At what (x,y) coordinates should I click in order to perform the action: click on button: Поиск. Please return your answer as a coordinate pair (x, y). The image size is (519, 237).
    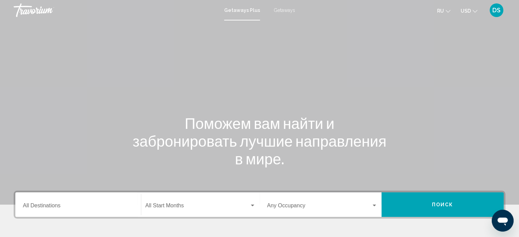
    Looking at the image, I should click on (443, 205).